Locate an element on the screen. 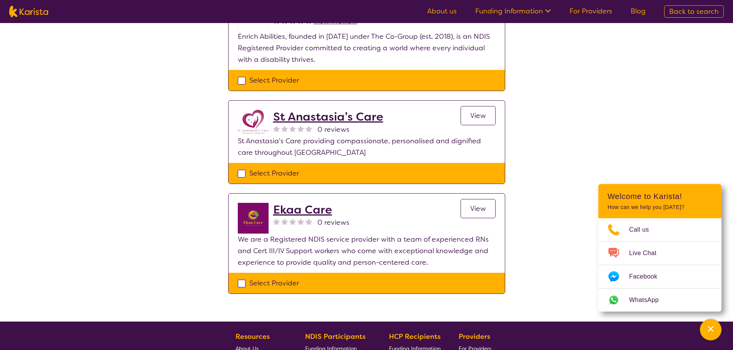 This screenshot has height=350, width=733. p: St Anastasia's Care providing compassionate, personalised and dignified care throughout [GEOGRAPH... is located at coordinates (366, 147).